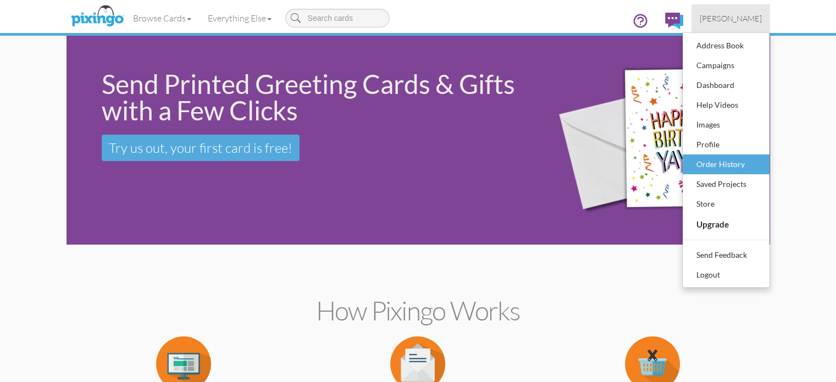  I want to click on div: Send Feedback, so click(726, 255).